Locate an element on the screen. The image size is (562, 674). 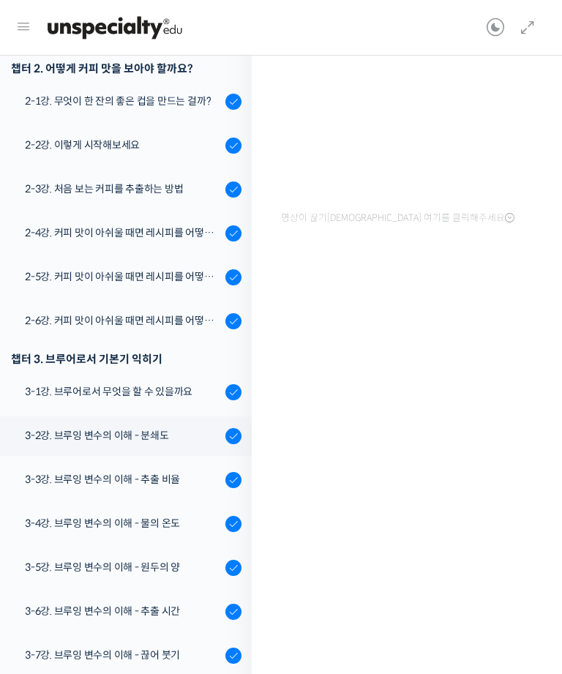
div: 3-5강. 브루잉 변수의 이해 - 원두의 양 is located at coordinates (123, 567).